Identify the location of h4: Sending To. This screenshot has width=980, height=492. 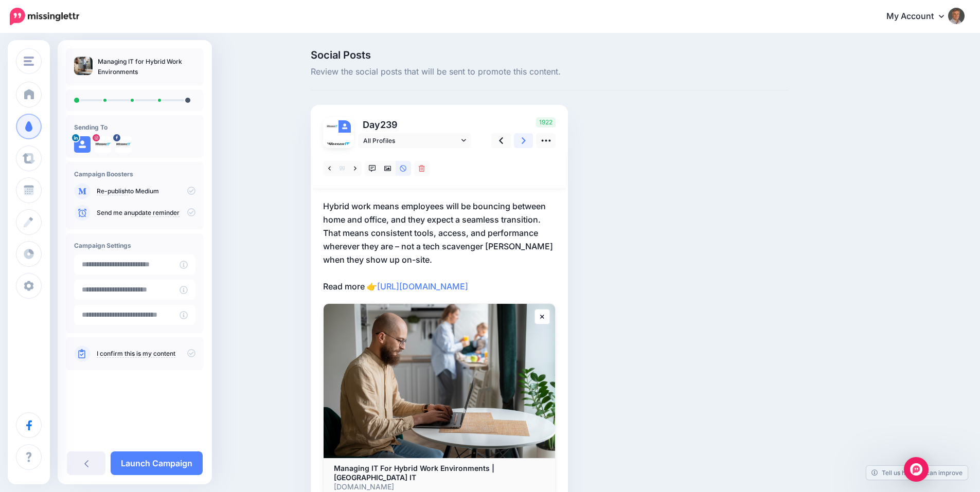
(135, 127).